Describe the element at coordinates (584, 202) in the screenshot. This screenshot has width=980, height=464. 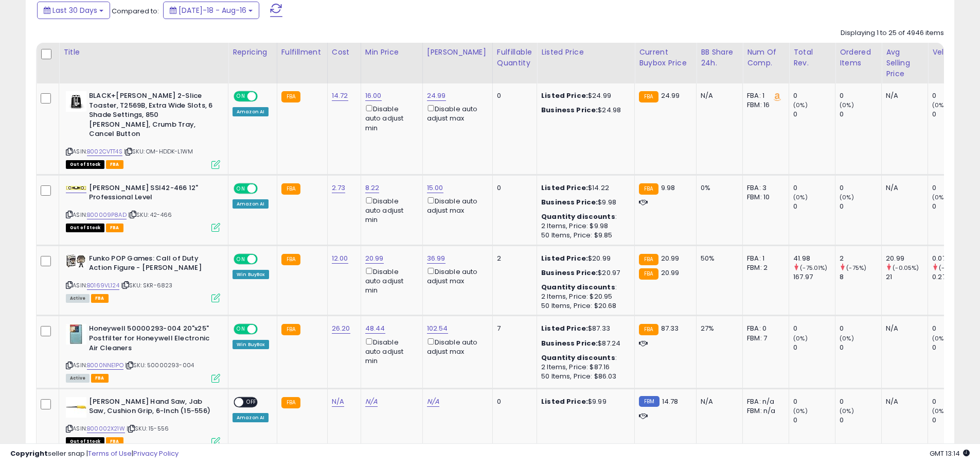
I see `div: $9.98` at that location.